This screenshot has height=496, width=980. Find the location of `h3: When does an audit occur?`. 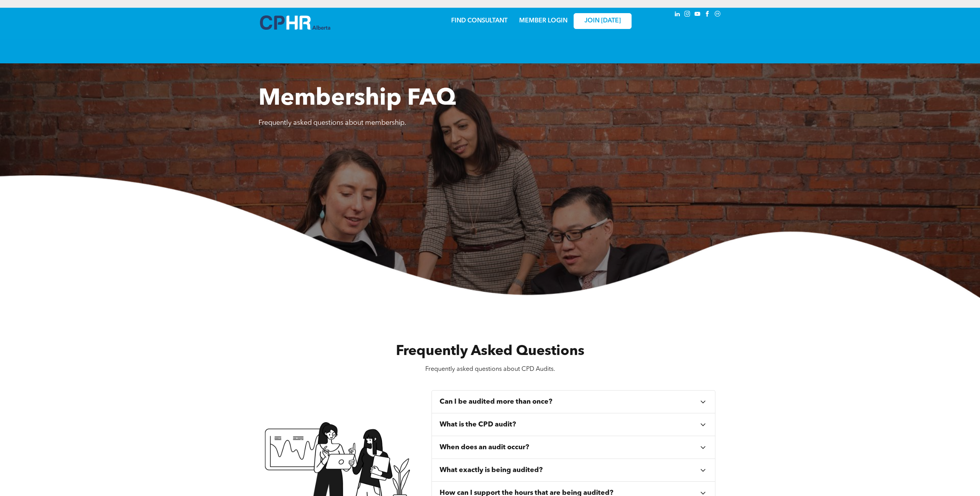

h3: When does an audit occur? is located at coordinates (485, 447).